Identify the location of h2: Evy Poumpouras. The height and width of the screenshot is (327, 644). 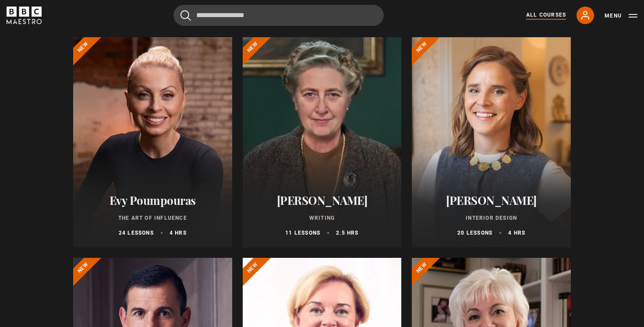
(152, 200).